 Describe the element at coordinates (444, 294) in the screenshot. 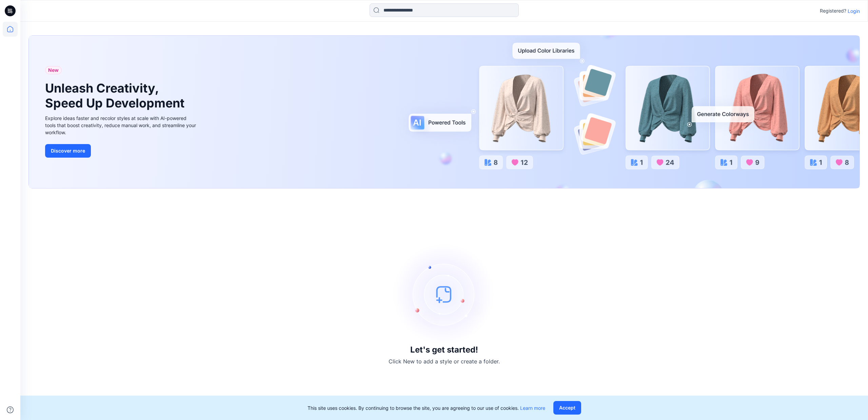

I see `img: empty-state-image.svg` at that location.